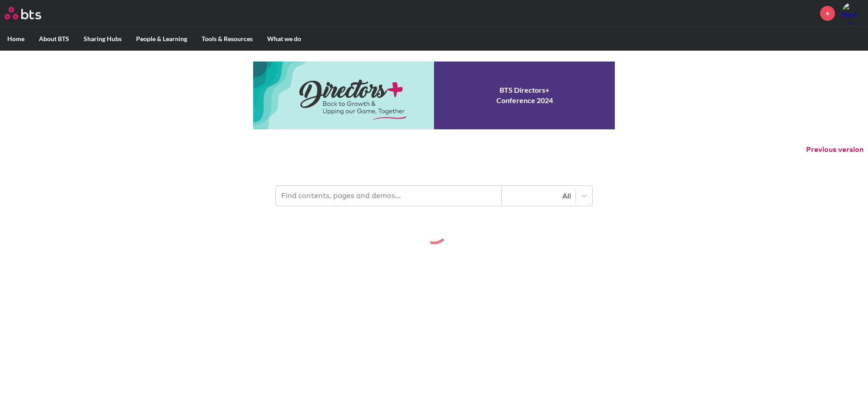 The width and height of the screenshot is (868, 412). Describe the element at coordinates (54, 39) in the screenshot. I see `label: About BTS` at that location.